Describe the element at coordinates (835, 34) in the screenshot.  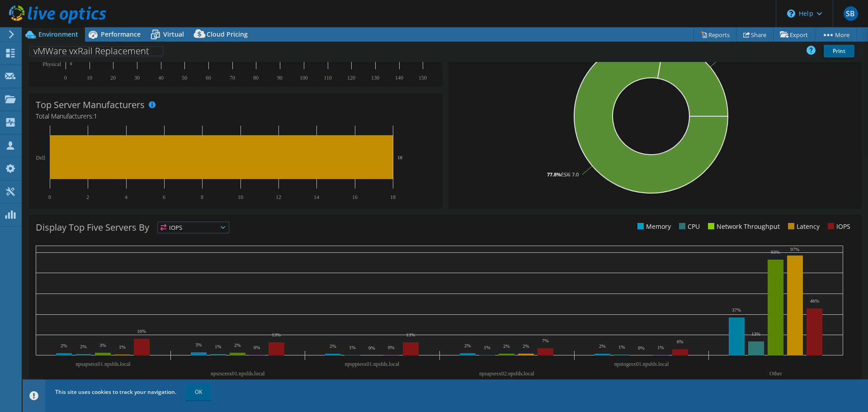
I see `a: More` at that location.